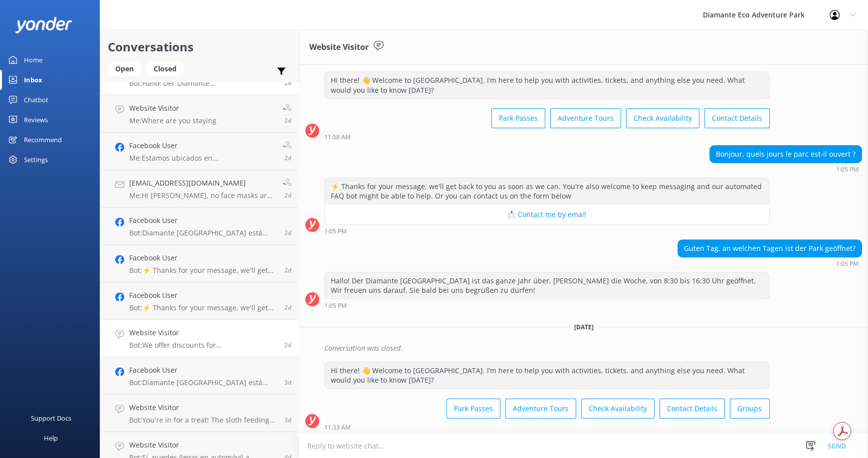 This screenshot has height=458, width=868. I want to click on span: Sep 07 2025 02:54pm (UTC -06:00) America/Costa_Rica, so click(288, 345).